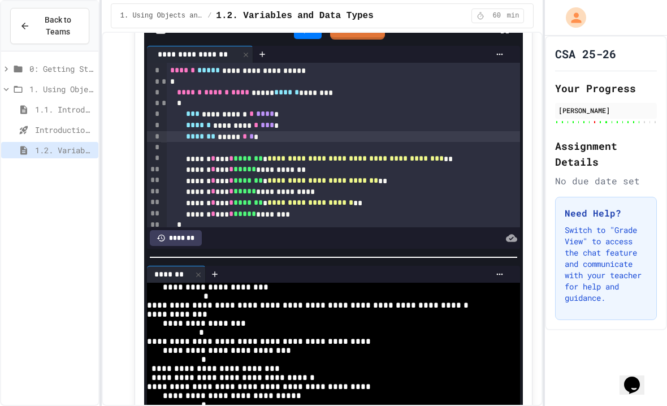 The image size is (667, 406). What do you see at coordinates (571, 18) in the screenshot?
I see `div: My Account` at bounding box center [571, 18].